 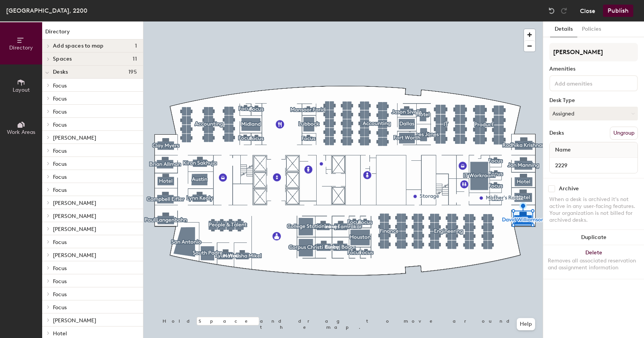 I want to click on button: Duplicate, so click(x=593, y=237).